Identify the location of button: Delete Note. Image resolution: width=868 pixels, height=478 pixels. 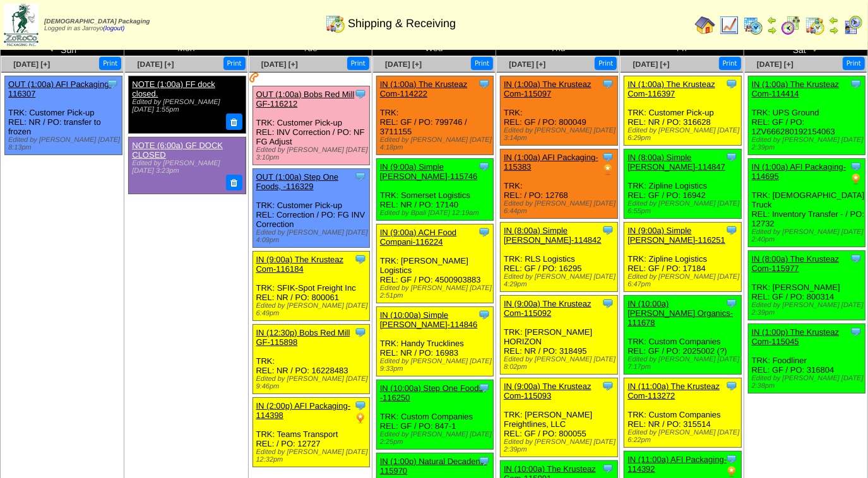
(234, 122).